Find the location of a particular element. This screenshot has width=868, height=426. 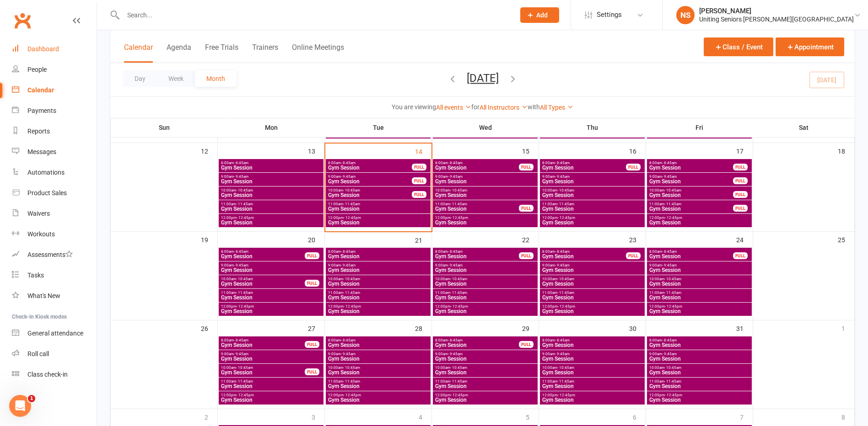

div: 30 is located at coordinates (638, 328).